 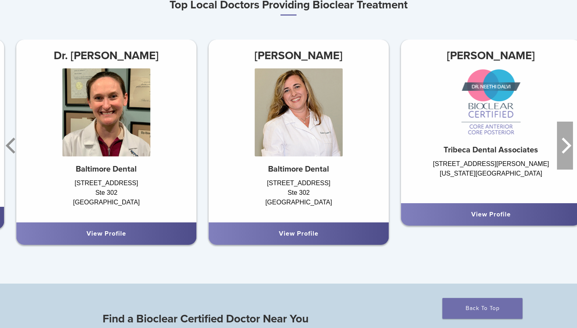 What do you see at coordinates (491, 103) in the screenshot?
I see `img: Dr. Neethi Dalvi` at bounding box center [491, 103].